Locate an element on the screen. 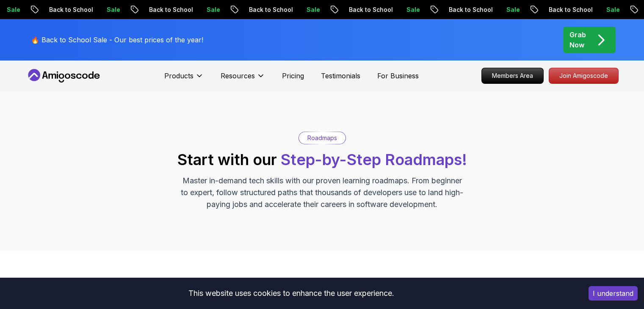 This screenshot has width=644, height=309. a: Members Area is located at coordinates (512, 76).